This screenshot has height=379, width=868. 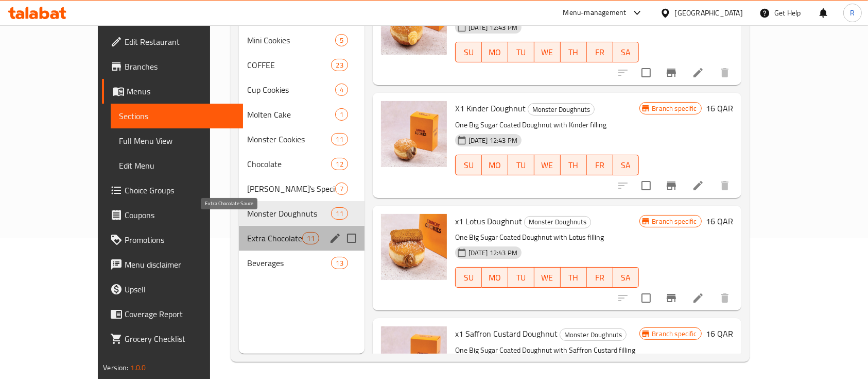 What do you see at coordinates (301, 152) in the screenshot?
I see `nav: Menu sections` at bounding box center [301, 152].